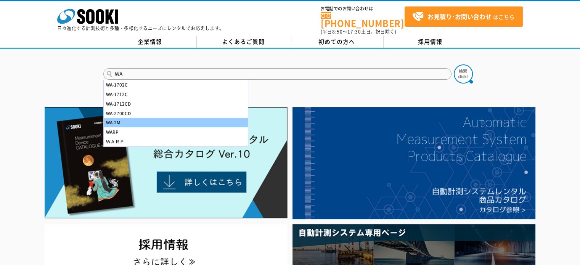 This screenshot has width=580, height=265. Describe the element at coordinates (354, 32) in the screenshot. I see `span: 17:30` at that location.